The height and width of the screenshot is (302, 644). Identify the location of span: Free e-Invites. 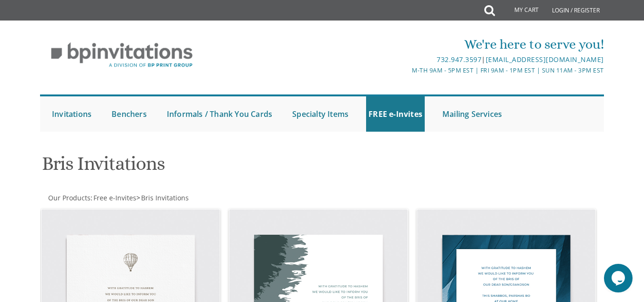
(115, 198).